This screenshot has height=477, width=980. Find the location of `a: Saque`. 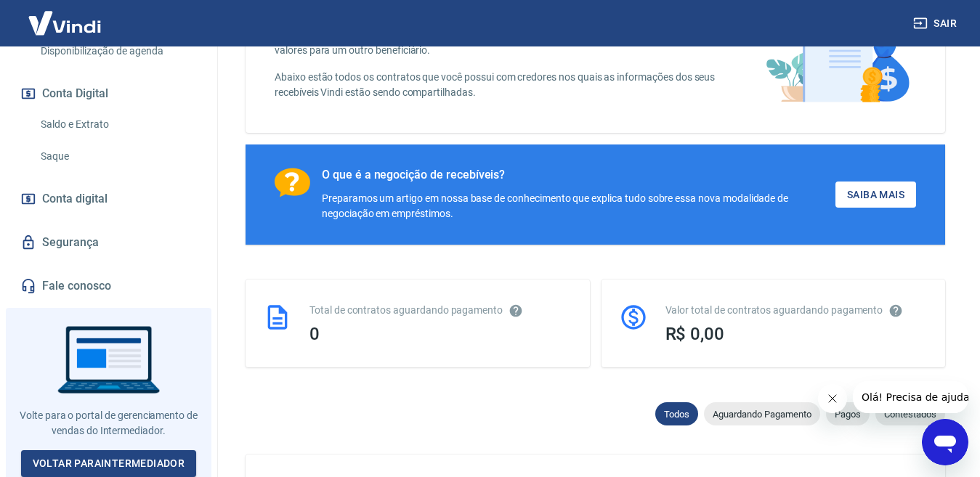

a: Saque is located at coordinates (117, 156).